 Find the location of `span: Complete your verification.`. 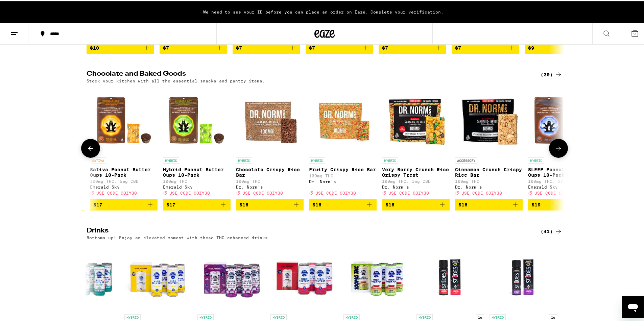

span: Complete your verification. is located at coordinates (407, 10).